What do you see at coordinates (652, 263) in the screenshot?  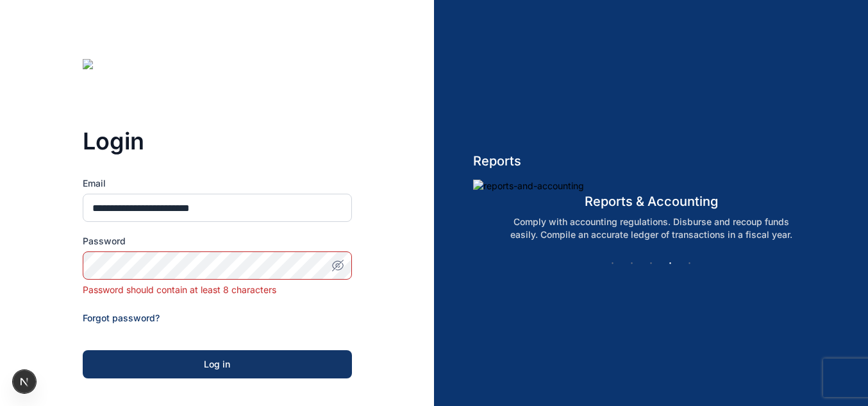 I see `button: 3` at bounding box center [652, 263].